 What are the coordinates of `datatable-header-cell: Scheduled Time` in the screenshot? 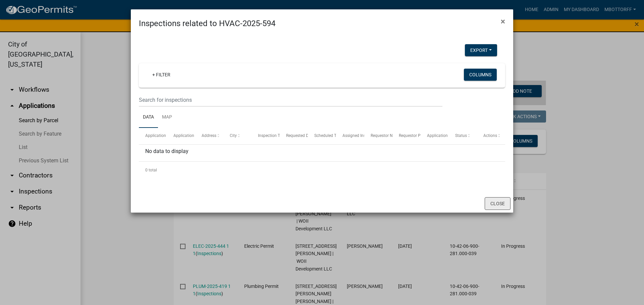 It's located at (322, 136).